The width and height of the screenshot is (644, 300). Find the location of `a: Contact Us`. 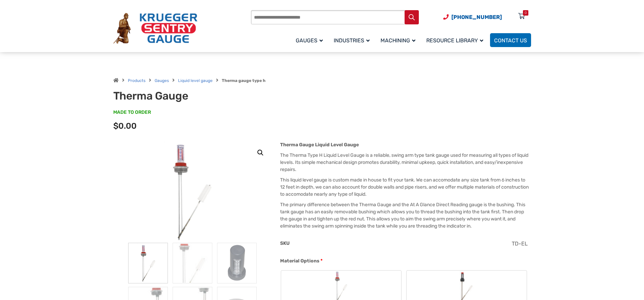

a: Contact Us is located at coordinates (510, 40).